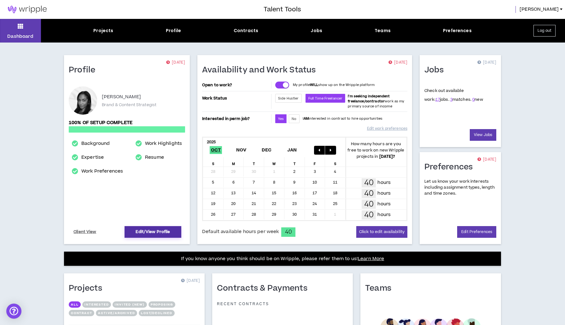 The width and height of the screenshot is (565, 325). What do you see at coordinates (246, 31) in the screenshot?
I see `div: Contracts` at bounding box center [246, 31].